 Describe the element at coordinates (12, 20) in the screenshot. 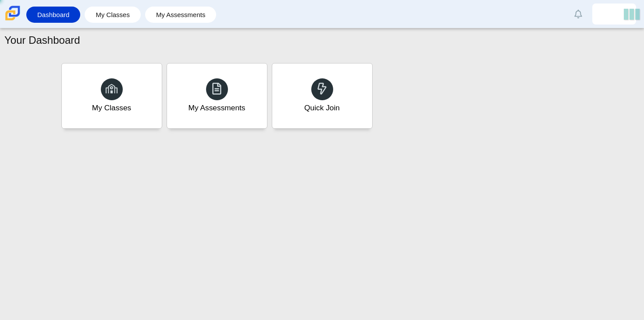

I see `a: Carmen School of Science & Technology` at that location.